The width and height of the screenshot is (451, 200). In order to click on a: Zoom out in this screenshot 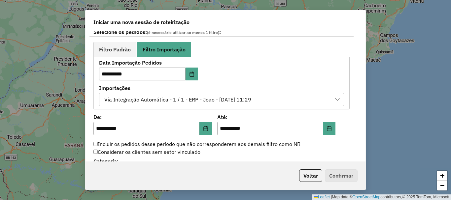, I will do `click(442, 186)`.